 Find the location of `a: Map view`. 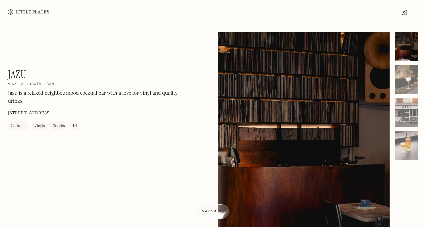

a: Map view is located at coordinates (212, 212).